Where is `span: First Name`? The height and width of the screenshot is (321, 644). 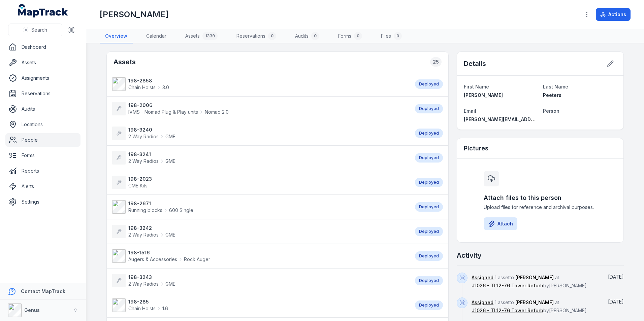
span: First Name is located at coordinates (476, 87).